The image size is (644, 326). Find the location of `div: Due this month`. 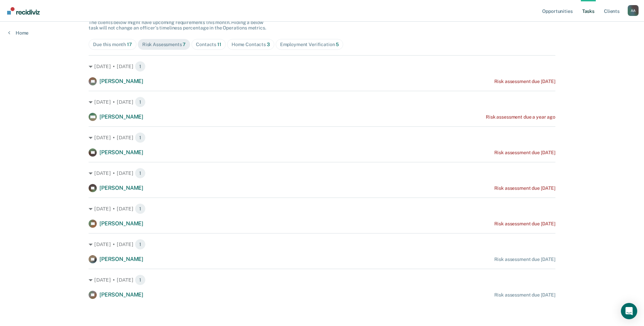

div: Due this month is located at coordinates (112, 44).